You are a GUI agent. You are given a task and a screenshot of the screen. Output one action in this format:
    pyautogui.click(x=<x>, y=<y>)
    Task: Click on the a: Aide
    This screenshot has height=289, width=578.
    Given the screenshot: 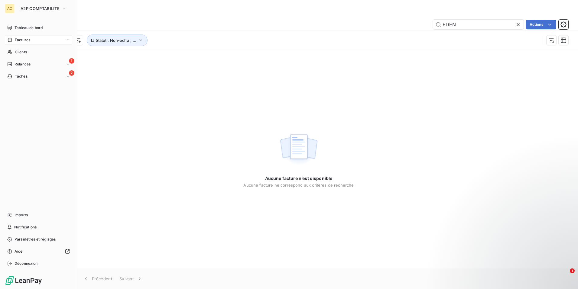 What is the action you would take?
    pyautogui.click(x=38, y=251)
    